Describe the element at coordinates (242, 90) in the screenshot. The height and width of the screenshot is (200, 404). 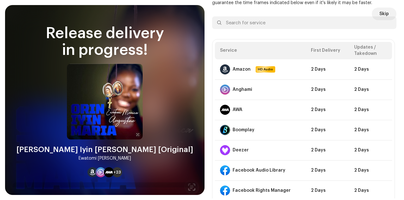
I see `div: Anghami` at that location.